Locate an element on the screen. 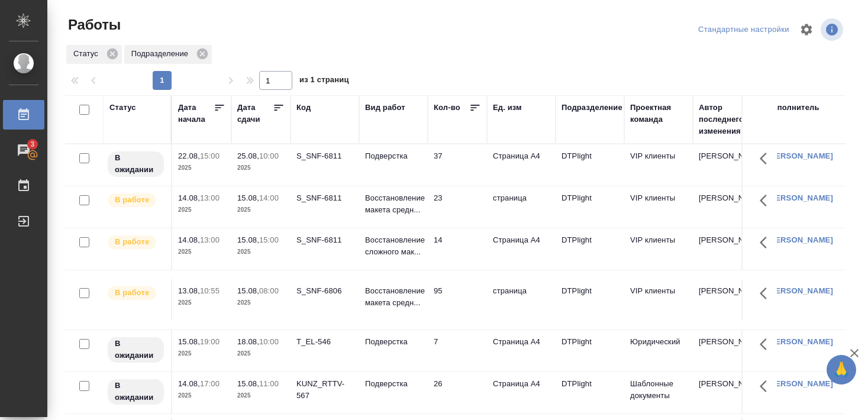 The image size is (868, 420). p: В работе is located at coordinates (132, 293).